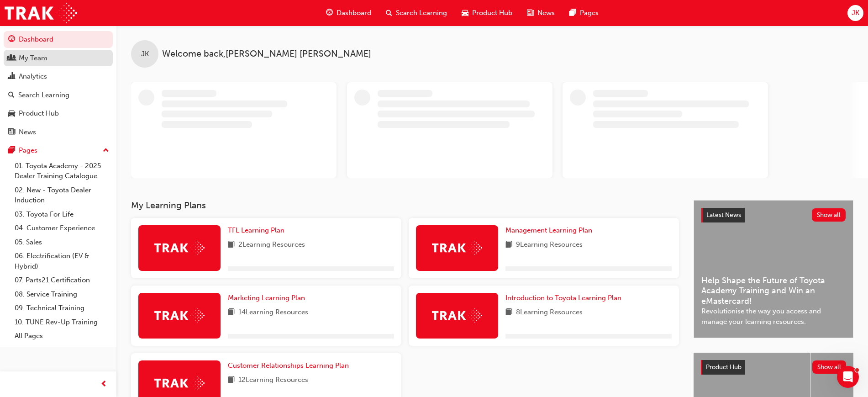 This screenshot has height=397, width=868. I want to click on a: Analytics, so click(58, 76).